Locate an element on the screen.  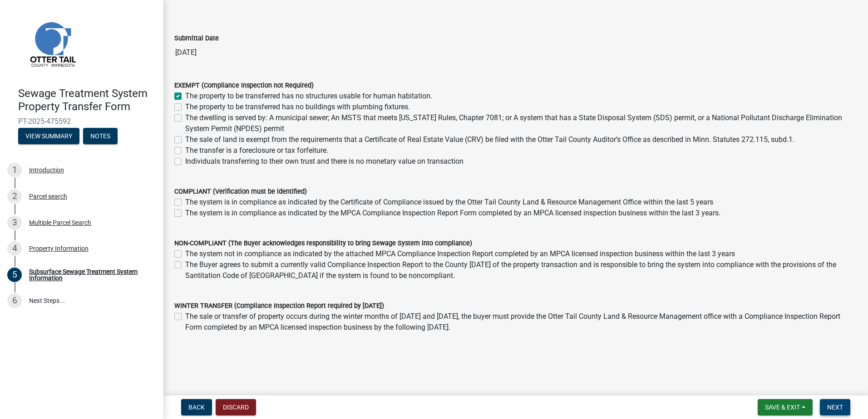
button: Notes is located at coordinates (100, 136).